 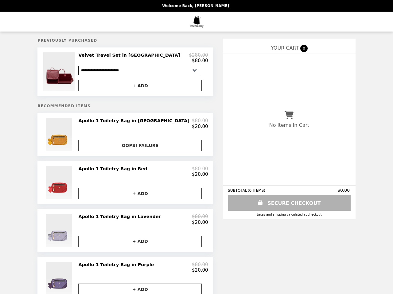 What do you see at coordinates (343, 190) in the screenshot?
I see `span: $0.00` at bounding box center [343, 190].